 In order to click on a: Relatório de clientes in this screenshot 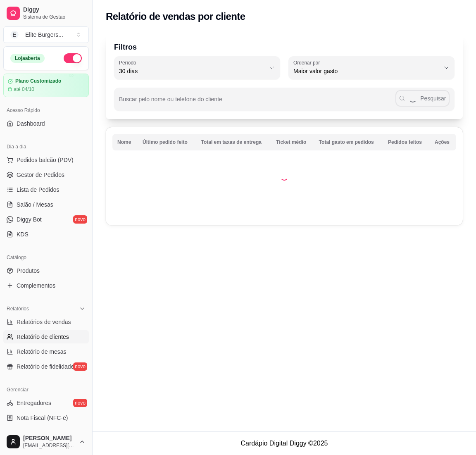, I will do `click(46, 337)`.